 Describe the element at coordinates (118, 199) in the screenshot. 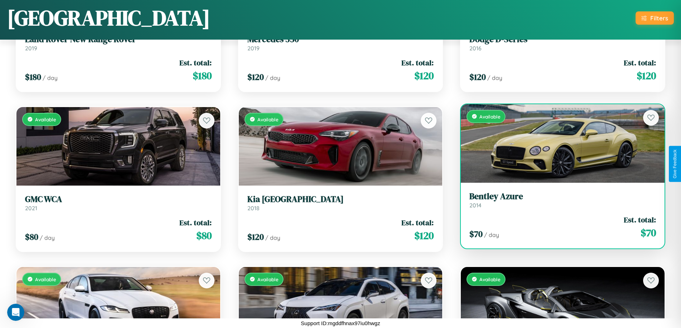

I see `h3: GMC WCA` at that location.